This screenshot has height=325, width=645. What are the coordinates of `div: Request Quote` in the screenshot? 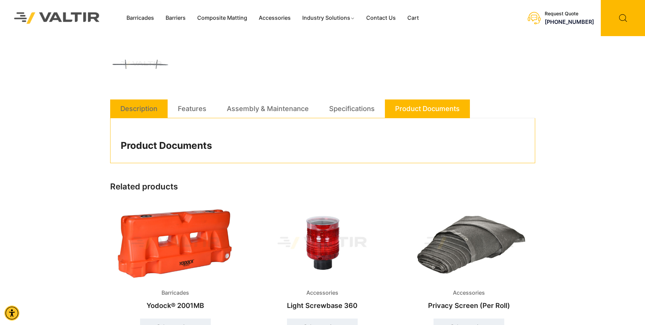 It's located at (569, 14).